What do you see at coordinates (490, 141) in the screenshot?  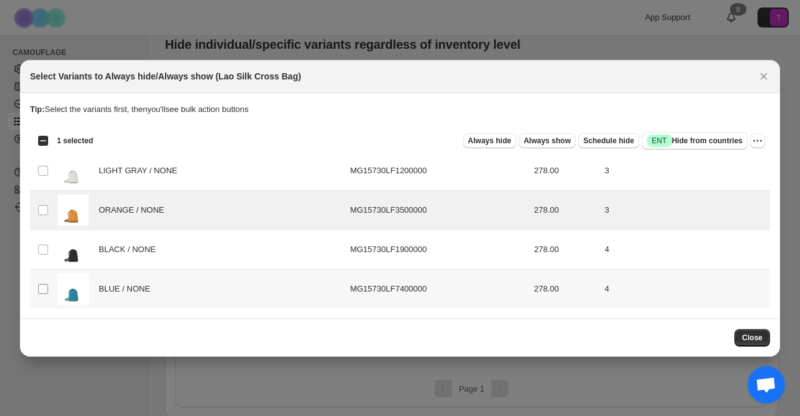 I see `span: Always hide` at bounding box center [490, 141].